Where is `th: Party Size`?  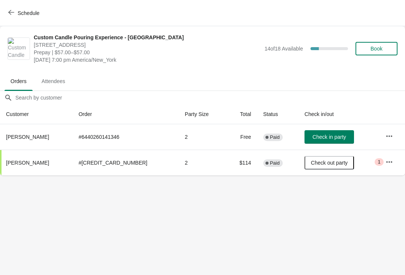
th: Party Size is located at coordinates (202, 114).